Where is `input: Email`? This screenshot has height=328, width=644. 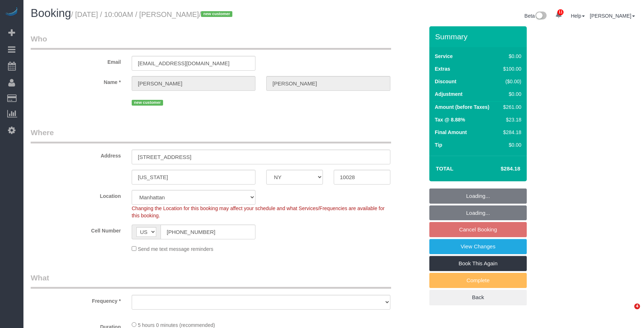
input: Email is located at coordinates (193, 63).